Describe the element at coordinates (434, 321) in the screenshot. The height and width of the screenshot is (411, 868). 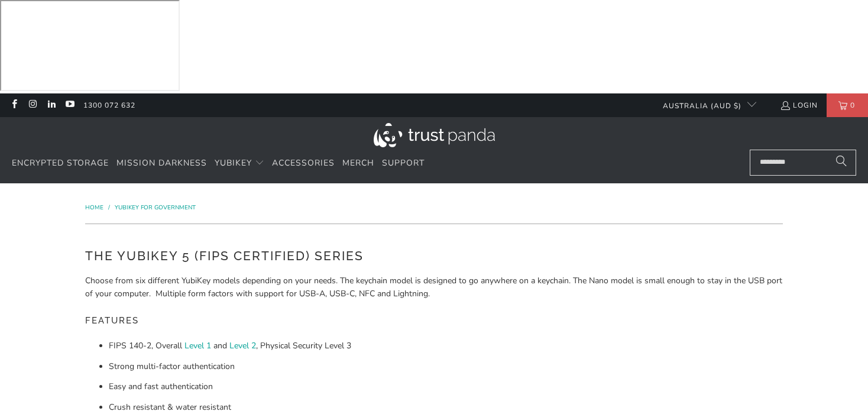
I see `h5: Features` at that location.